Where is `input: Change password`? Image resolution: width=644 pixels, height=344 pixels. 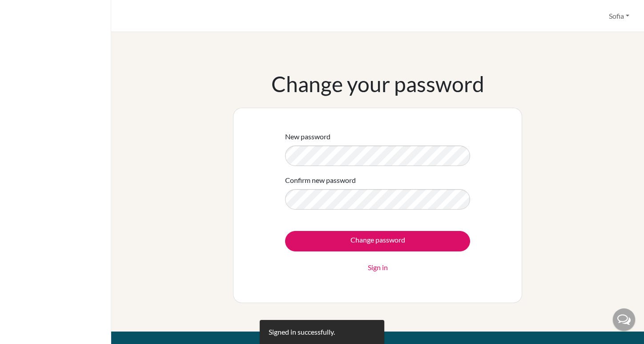
input: Change password is located at coordinates (378, 241).